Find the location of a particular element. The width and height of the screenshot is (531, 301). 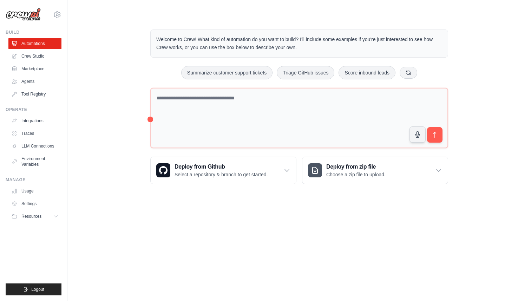

span: Logout is located at coordinates (38, 290).